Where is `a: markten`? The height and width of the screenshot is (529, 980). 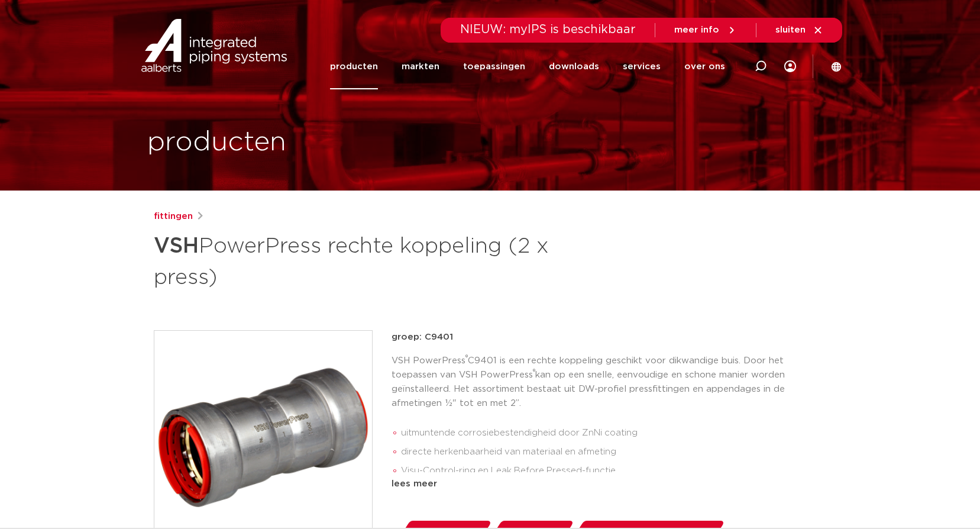
a: markten is located at coordinates (420, 66).